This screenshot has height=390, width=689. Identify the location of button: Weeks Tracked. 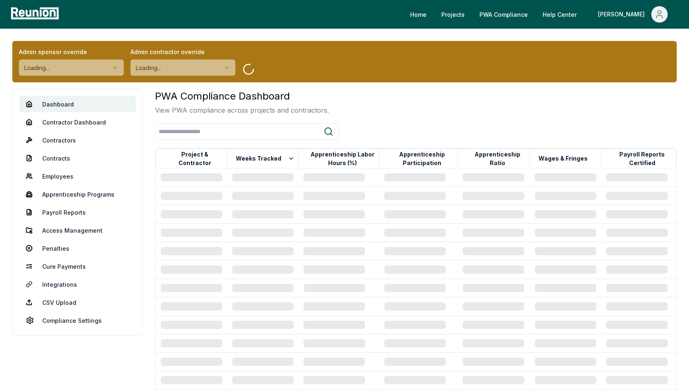
(265, 159).